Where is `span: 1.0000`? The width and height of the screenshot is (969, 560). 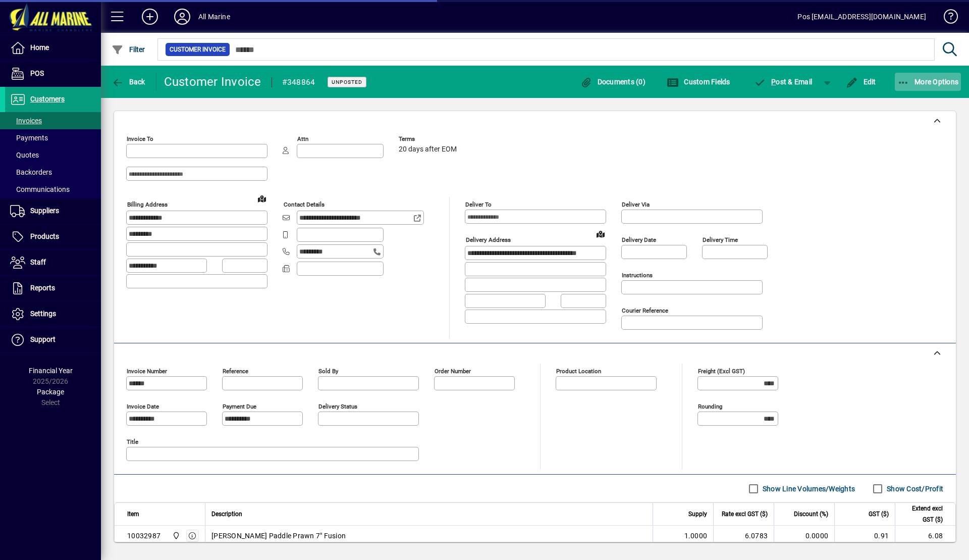 span: 1.0000 is located at coordinates (696, 535).